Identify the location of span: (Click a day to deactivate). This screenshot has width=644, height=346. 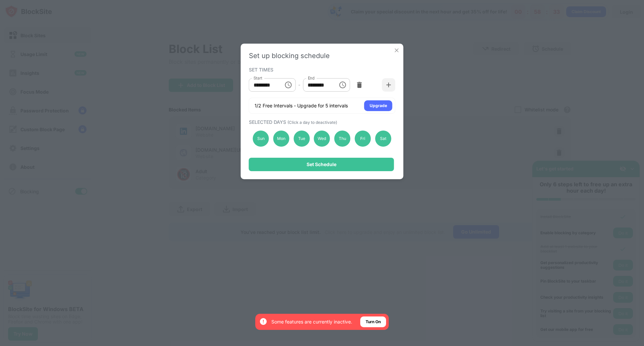
(312, 123).